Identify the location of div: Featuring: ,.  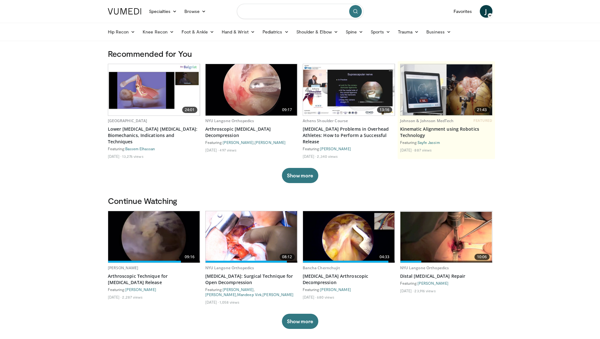
(251, 143).